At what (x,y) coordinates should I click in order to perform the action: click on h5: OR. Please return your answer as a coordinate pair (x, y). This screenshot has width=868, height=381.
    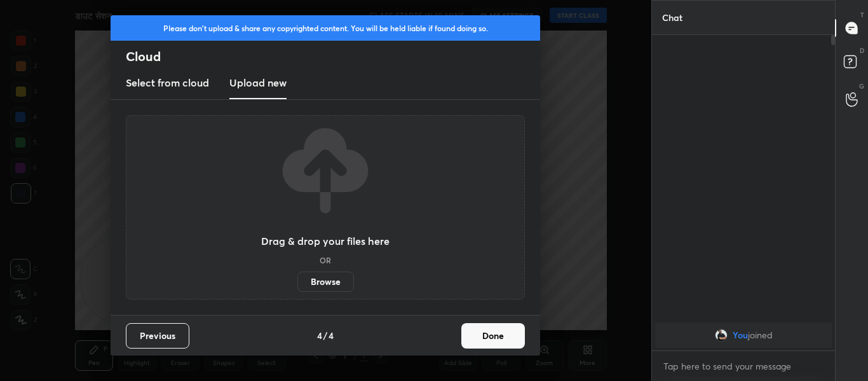
    Looking at the image, I should click on (325, 260).